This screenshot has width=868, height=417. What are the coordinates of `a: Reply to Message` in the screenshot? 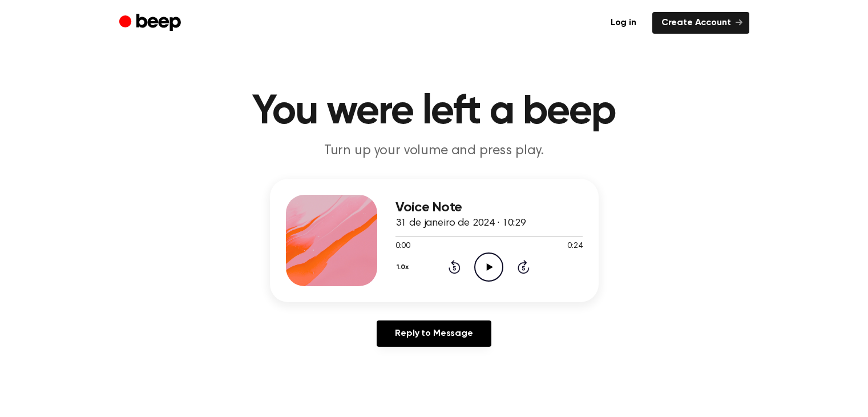 It's located at (434, 334).